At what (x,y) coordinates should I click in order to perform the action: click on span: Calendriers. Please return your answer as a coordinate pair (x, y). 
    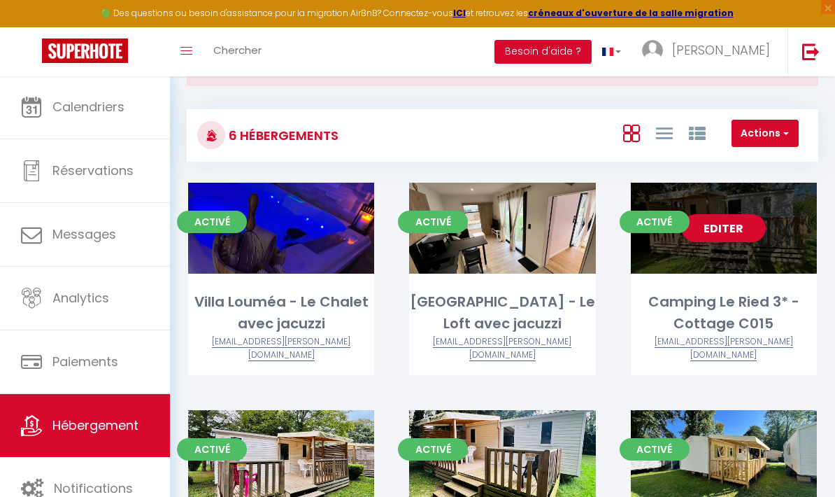
    Looking at the image, I should click on (88, 106).